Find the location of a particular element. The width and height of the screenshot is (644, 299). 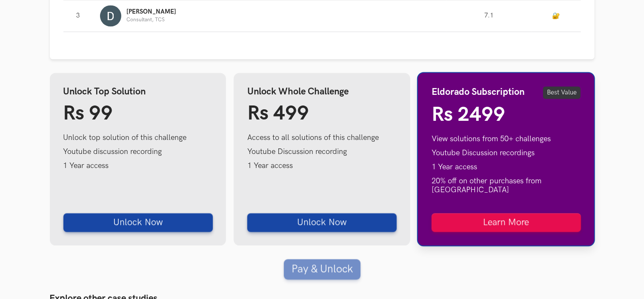

li: Unlock top solution of this challenge is located at coordinates (138, 138).